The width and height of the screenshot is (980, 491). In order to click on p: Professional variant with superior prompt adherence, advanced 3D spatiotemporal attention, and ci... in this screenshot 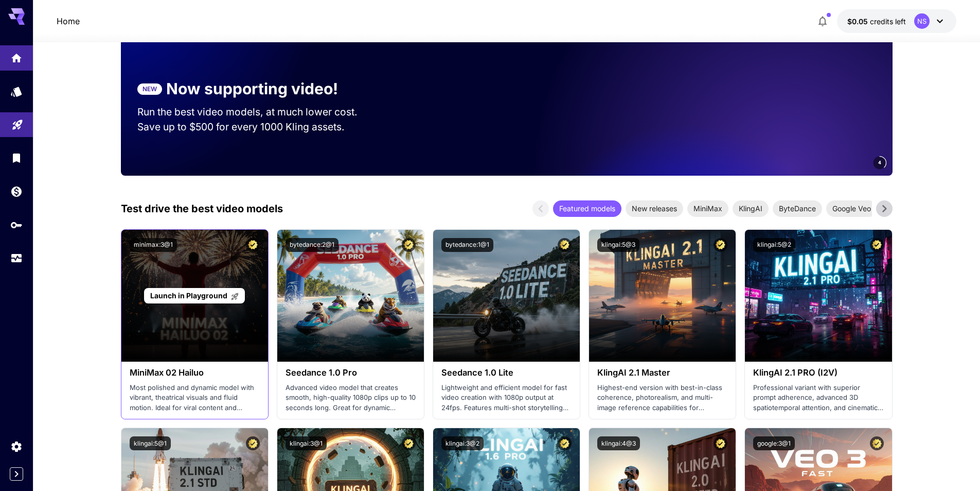, I will do `click(818, 397)`.